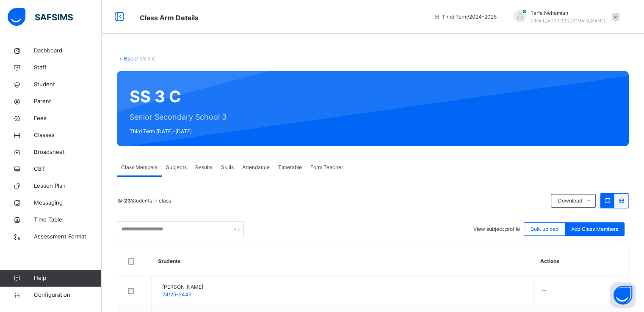 Image resolution: width=644 pixels, height=312 pixels. I want to click on div: TarfaNehemiah, so click(564, 17).